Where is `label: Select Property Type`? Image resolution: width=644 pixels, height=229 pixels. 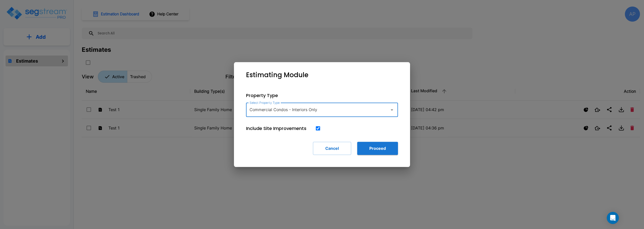 label: Select Property Type is located at coordinates (265, 103).